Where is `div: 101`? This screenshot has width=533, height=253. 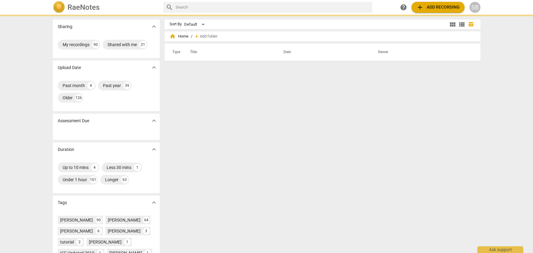
div: 101 is located at coordinates (93, 180).